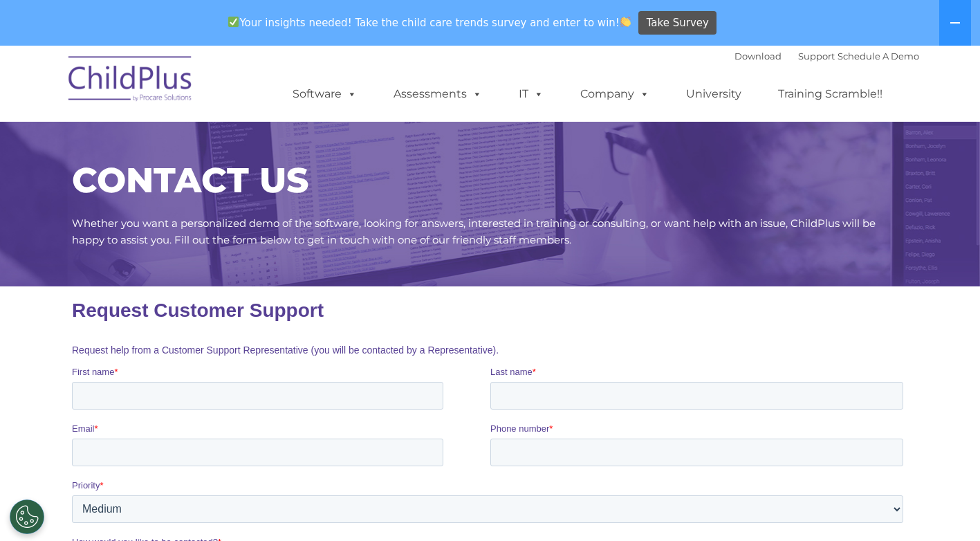 The height and width of the screenshot is (541, 980). What do you see at coordinates (714, 94) in the screenshot?
I see `a: University` at bounding box center [714, 94].